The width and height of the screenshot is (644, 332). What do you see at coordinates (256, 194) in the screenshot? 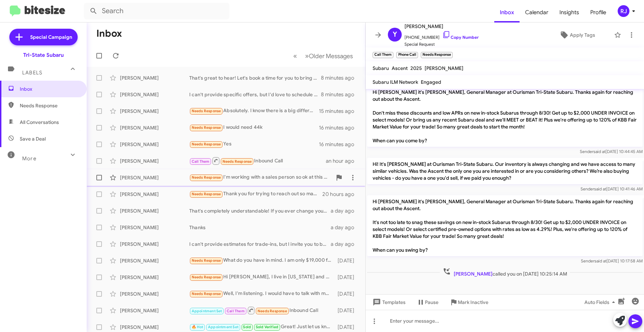
I see `div: Thank you for trying to reach out so many times. At the moment, we have put a deposit down on a v...` at bounding box center [256, 194].